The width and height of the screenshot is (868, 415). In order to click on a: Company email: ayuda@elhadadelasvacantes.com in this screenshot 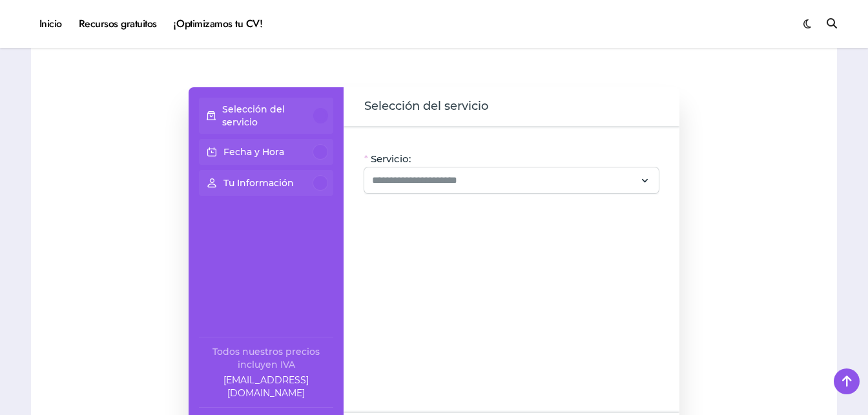, I will do `click(266, 387)`.